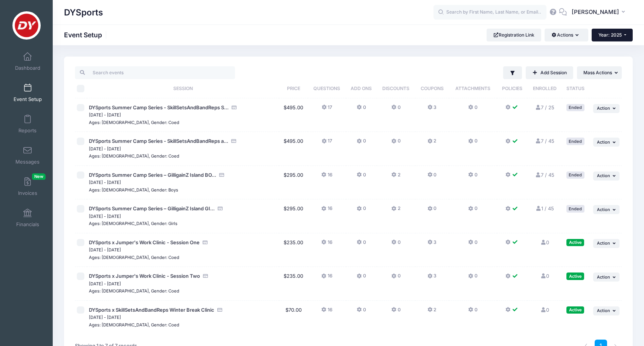 The image size is (644, 346). I want to click on span: Policies, so click(512, 88).